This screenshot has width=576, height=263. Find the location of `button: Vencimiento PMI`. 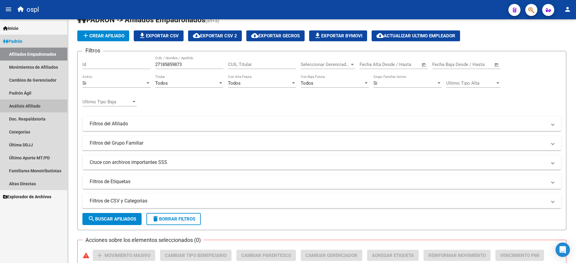

button: Vencimiento PMI is located at coordinates (519, 256).